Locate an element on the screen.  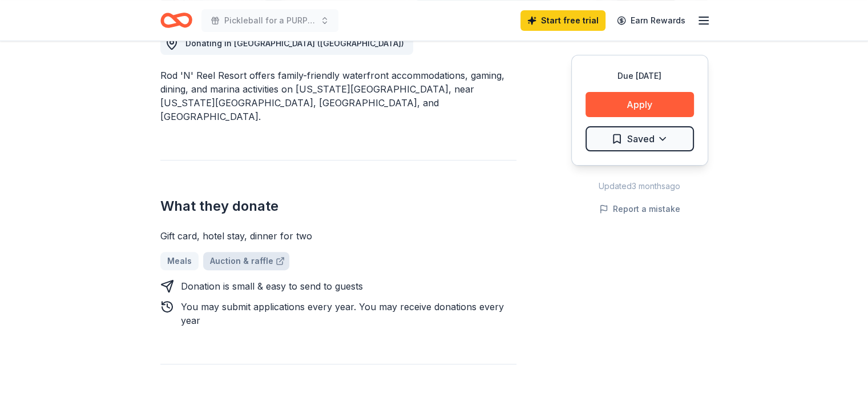
a: Start free trial is located at coordinates (563, 21).